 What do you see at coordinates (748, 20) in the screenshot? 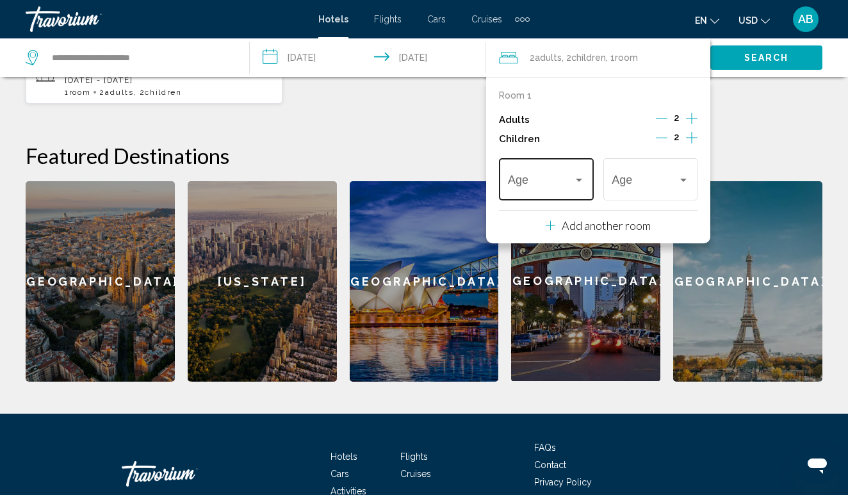
I see `span: USD` at bounding box center [748, 20].